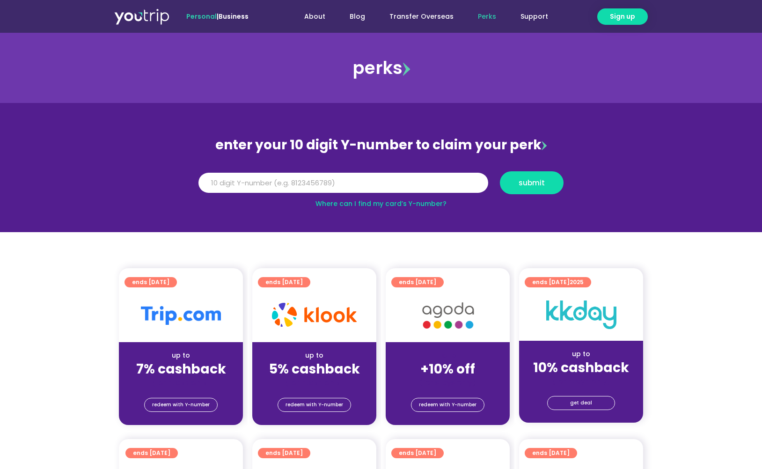  Describe the element at coordinates (315, 369) in the screenshot. I see `strong: 5% cashback` at that location.